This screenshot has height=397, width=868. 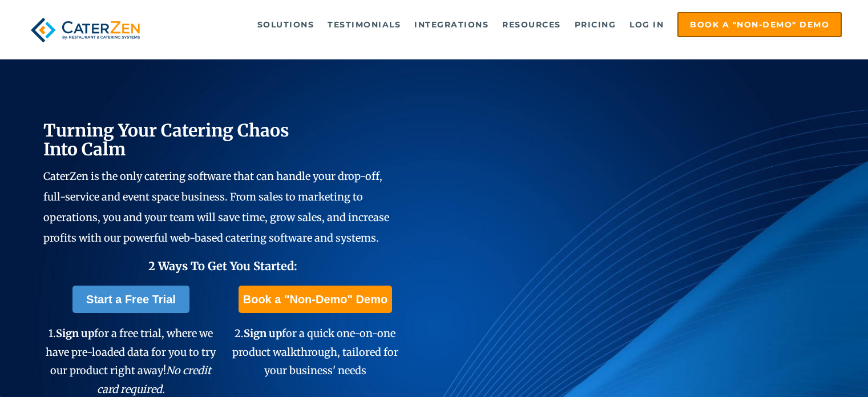 What do you see at coordinates (647, 24) in the screenshot?
I see `a: Log in` at bounding box center [647, 24].